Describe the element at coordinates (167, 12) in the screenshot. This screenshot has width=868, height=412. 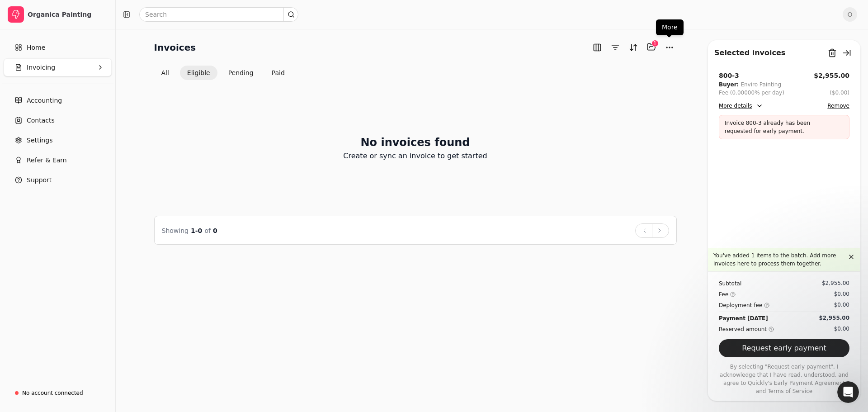
I see `div: Close` at that location.